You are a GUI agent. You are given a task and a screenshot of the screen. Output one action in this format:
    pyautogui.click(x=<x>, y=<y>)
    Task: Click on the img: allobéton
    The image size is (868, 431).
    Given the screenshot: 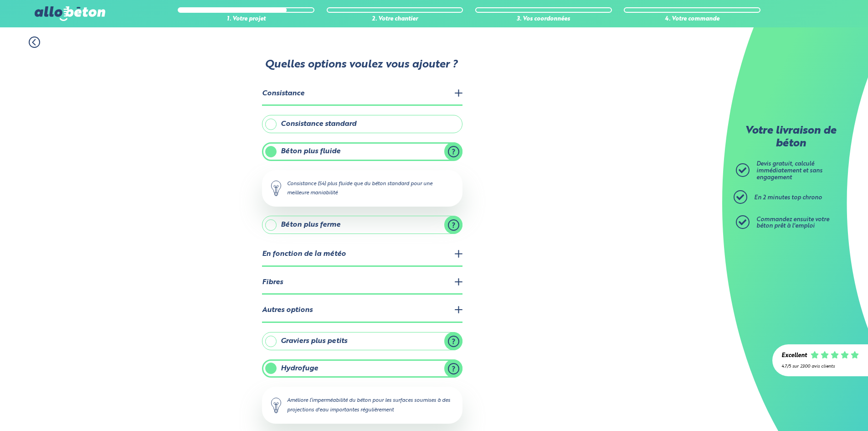 What is the action you would take?
    pyautogui.click(x=69, y=14)
    